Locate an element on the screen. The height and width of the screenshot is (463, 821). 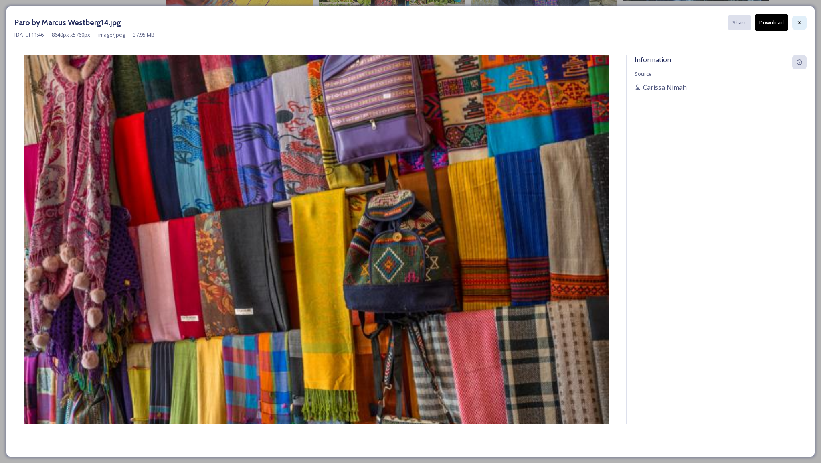
span: Information is located at coordinates (653, 60).